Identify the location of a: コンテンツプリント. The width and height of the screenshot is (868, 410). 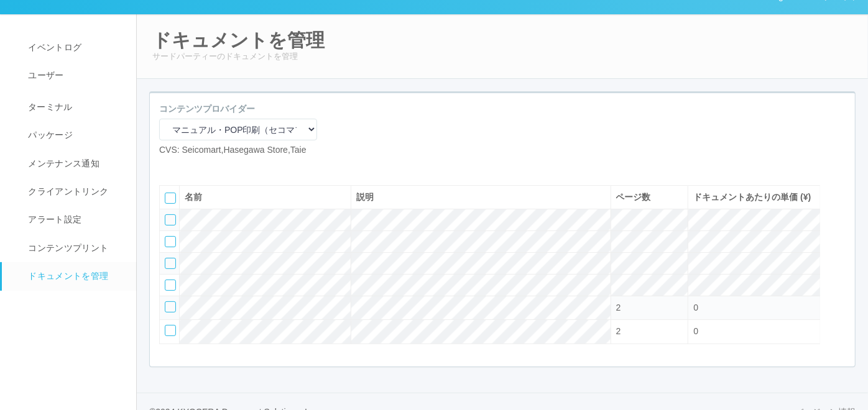
(75, 248).